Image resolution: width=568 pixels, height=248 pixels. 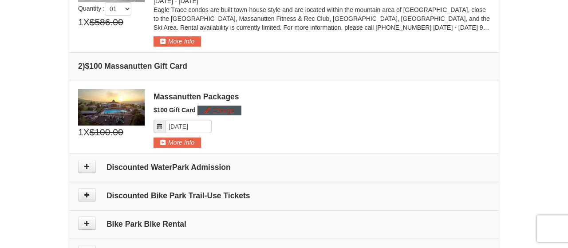 What do you see at coordinates (284, 196) in the screenshot?
I see `h4: Discounted Bike Park Trail-Use Tickets` at bounding box center [284, 196].